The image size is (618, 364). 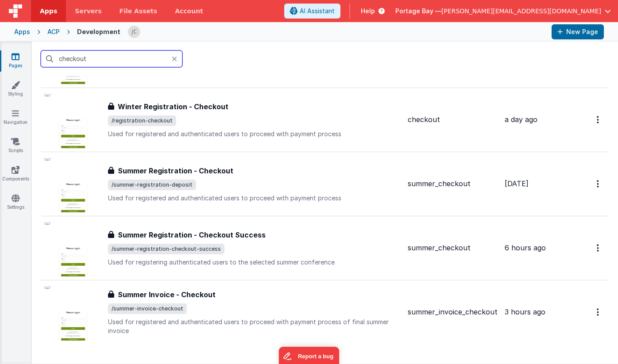 I want to click on span: AI Assistant, so click(x=317, y=11).